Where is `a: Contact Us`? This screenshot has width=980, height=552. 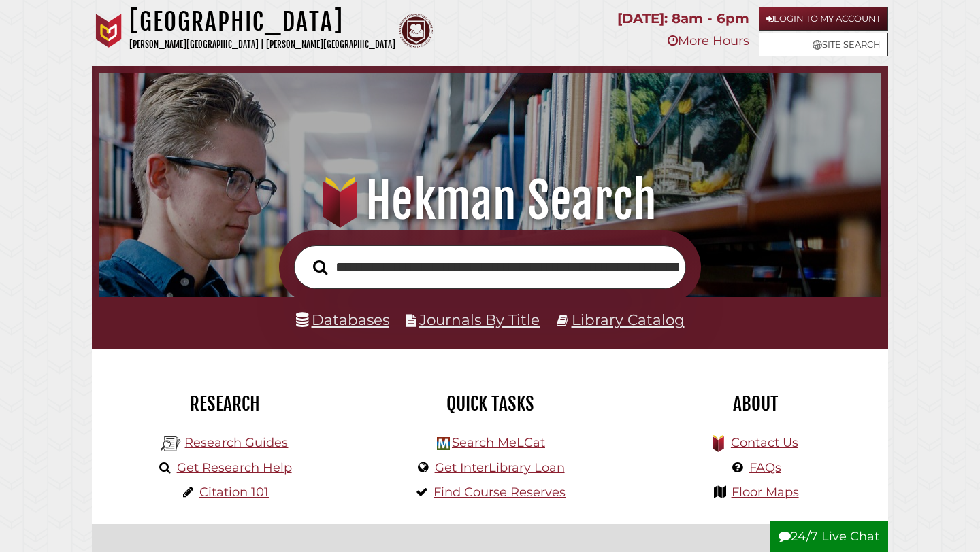
a: Contact Us is located at coordinates (764, 443).